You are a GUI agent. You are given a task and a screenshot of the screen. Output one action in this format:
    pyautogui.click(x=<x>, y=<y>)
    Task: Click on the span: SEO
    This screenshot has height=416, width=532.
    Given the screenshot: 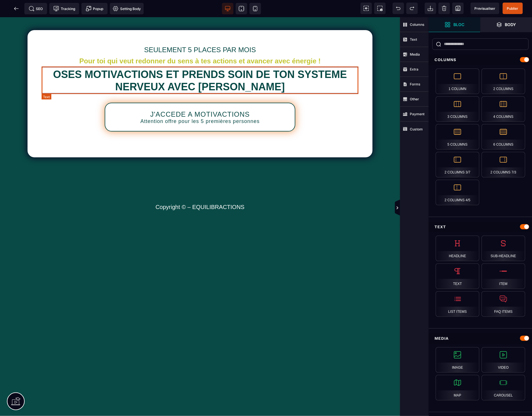 What is the action you would take?
    pyautogui.click(x=36, y=9)
    